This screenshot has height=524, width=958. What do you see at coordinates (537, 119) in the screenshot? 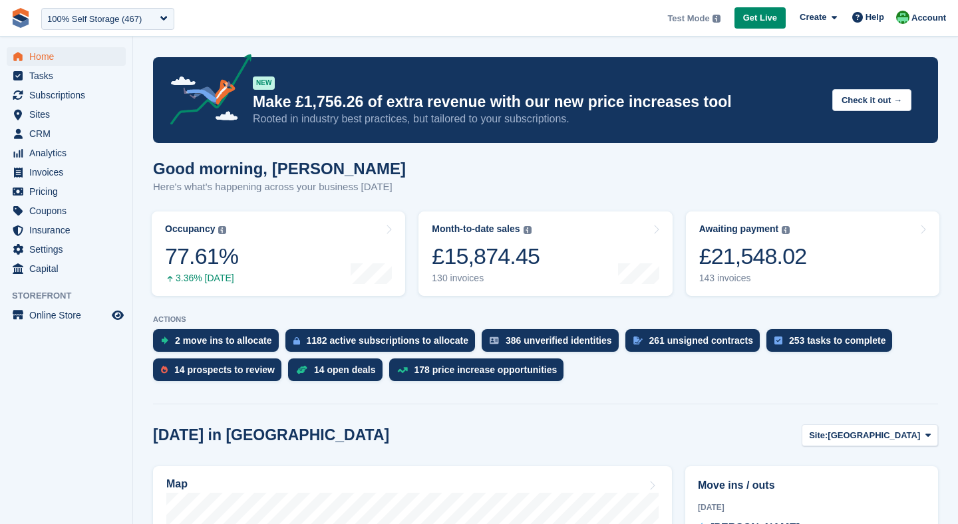
I see `p: Rooted in industry best practices, but tailored to your subscriptions.` at bounding box center [537, 119].